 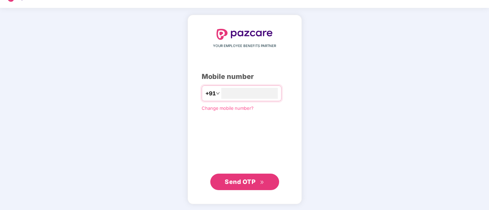 What do you see at coordinates (262, 183) in the screenshot?
I see `span: double-right` at bounding box center [262, 183].